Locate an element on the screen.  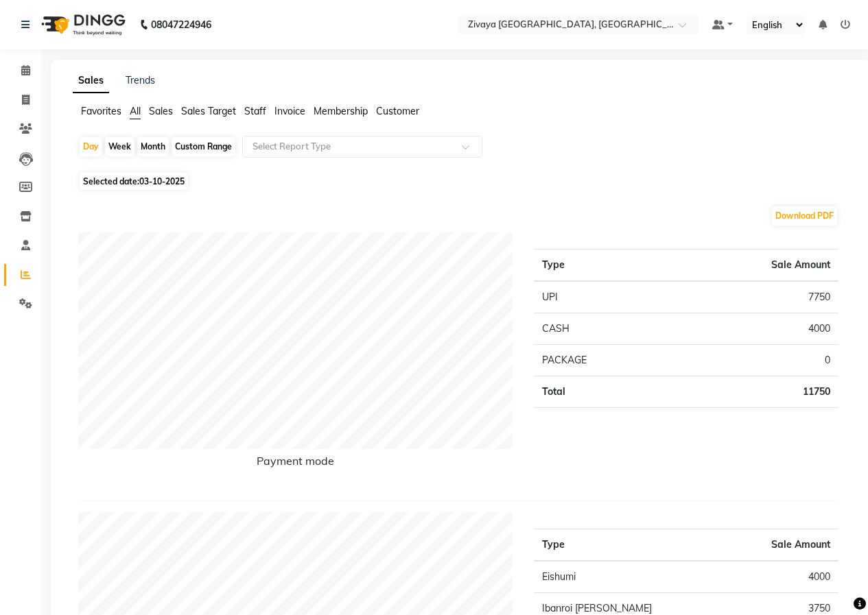
span: Sales Target is located at coordinates (209, 111).